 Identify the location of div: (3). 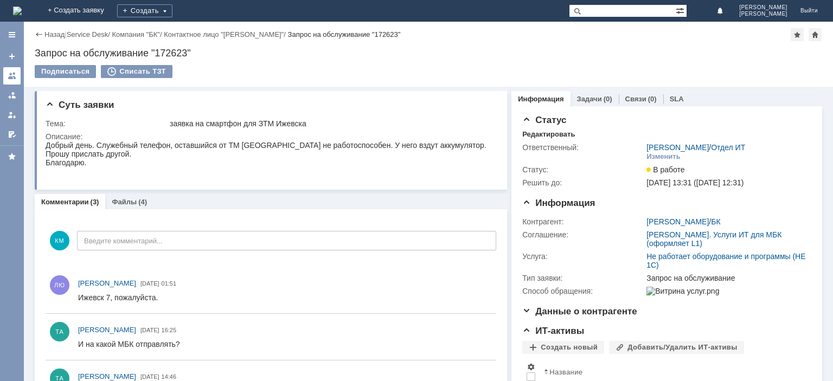
(95, 202).